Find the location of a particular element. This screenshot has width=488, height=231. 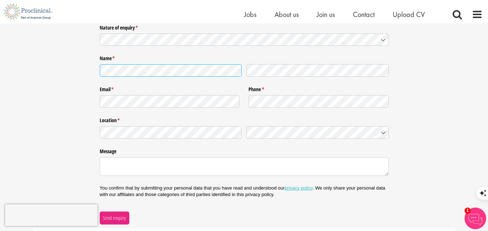

input: Country is located at coordinates (317, 133).